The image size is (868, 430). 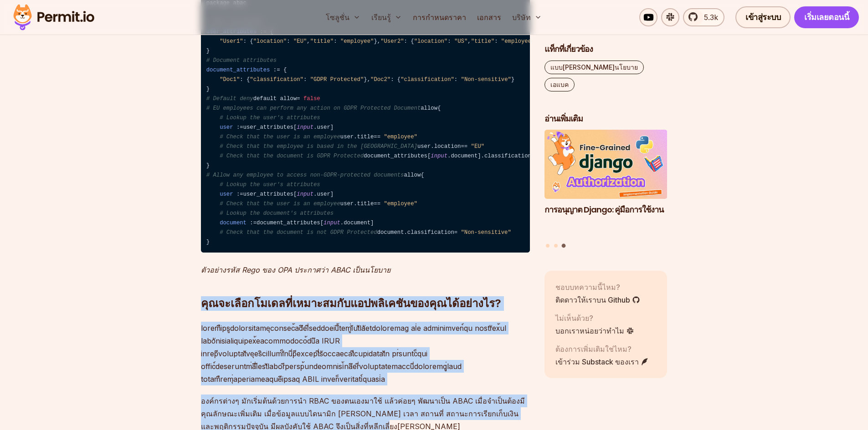 I want to click on font: เริ่มเลยตอนนี้, so click(x=827, y=17).